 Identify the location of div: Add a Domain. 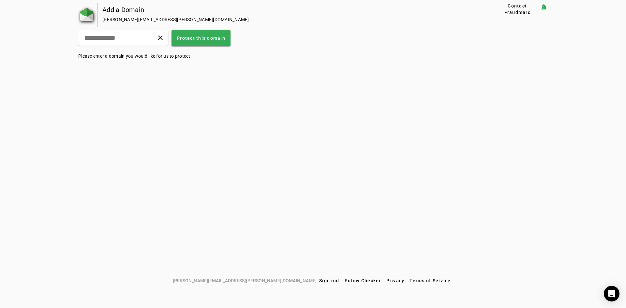
(288, 10).